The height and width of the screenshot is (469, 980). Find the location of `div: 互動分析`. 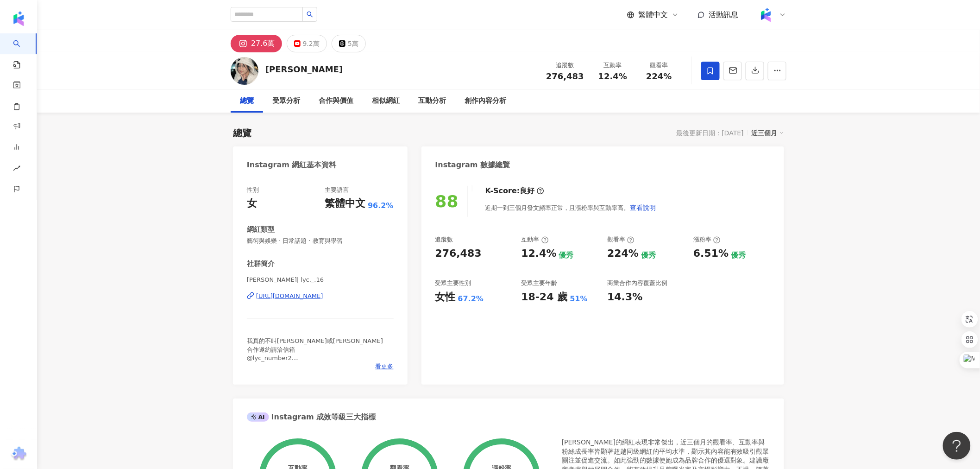

div: 互動分析 is located at coordinates (432, 101).